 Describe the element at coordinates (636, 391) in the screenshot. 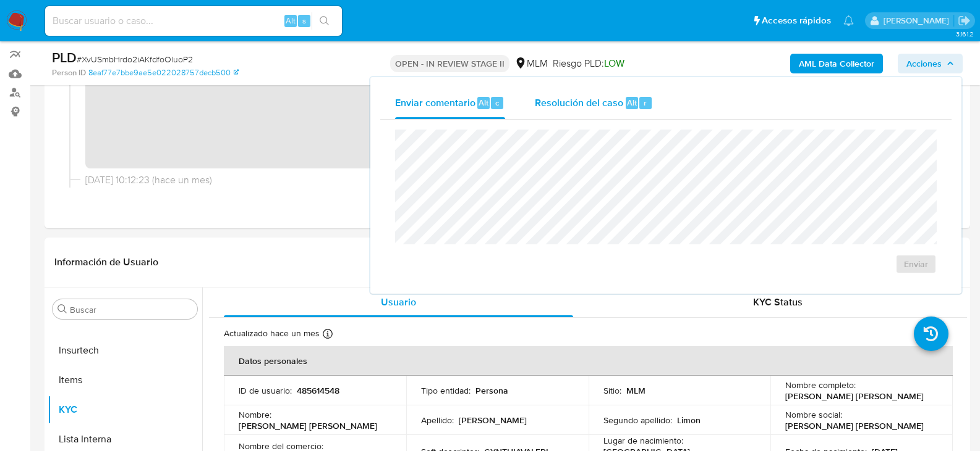

I see `p: MLM` at that location.